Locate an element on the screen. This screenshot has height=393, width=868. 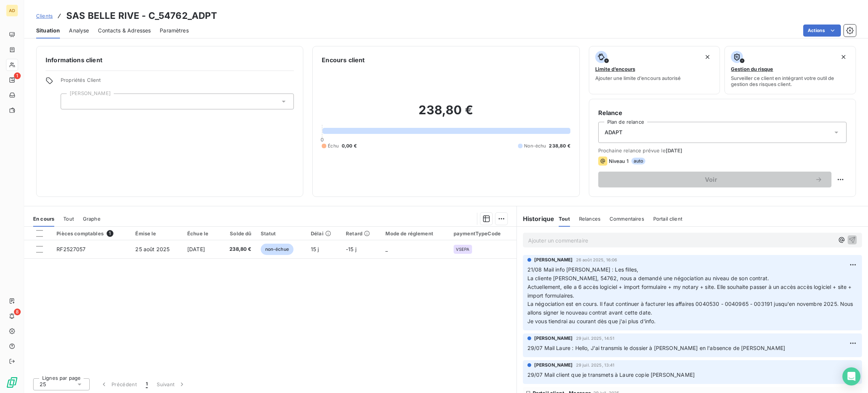
span: La négociation est en cours. Il faut continuer à facturer les affaires 0040530 - 0040965 - 003191... is located at coordinates (691, 308).